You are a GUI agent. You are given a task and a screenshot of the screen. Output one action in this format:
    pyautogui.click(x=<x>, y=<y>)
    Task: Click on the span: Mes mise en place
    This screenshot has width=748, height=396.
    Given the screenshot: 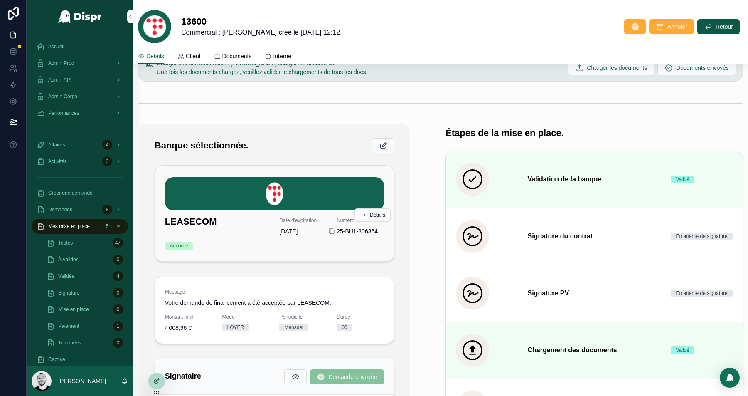 What is the action you would take?
    pyautogui.click(x=69, y=226)
    